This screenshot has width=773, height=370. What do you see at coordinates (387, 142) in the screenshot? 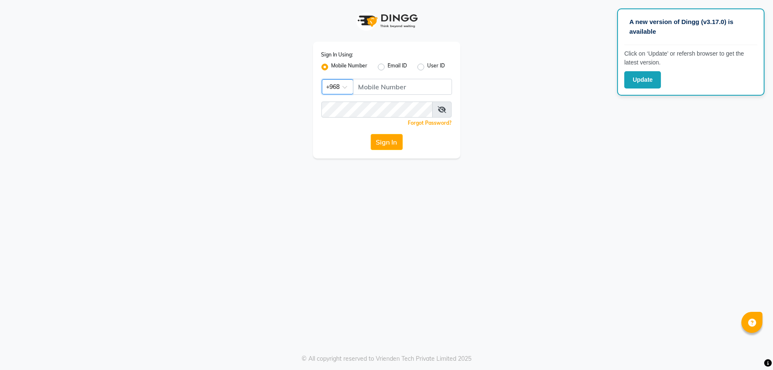
I see `button: Sign In` at bounding box center [387, 142].